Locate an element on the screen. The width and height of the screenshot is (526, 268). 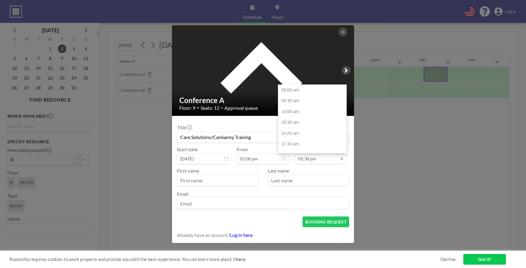
a: Decline is located at coordinates (448, 259).